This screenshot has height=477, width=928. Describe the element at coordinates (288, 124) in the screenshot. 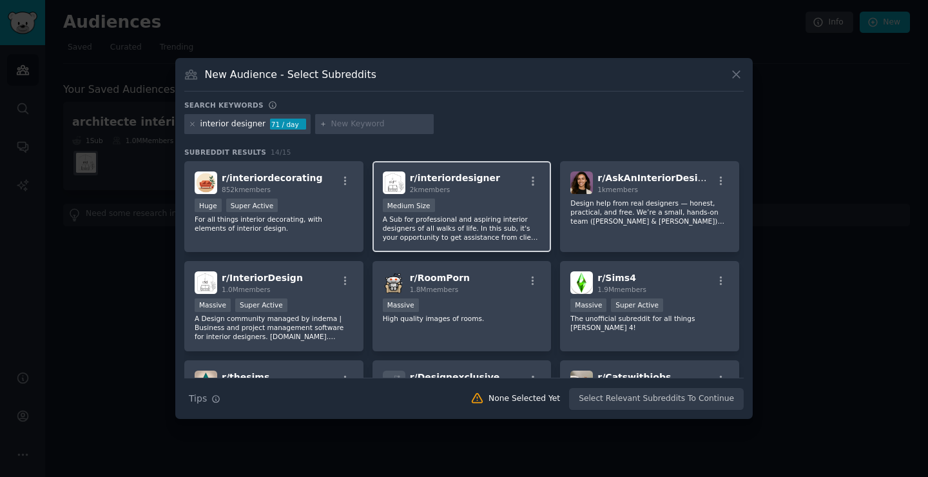

I see `div: 71 / day` at that location.